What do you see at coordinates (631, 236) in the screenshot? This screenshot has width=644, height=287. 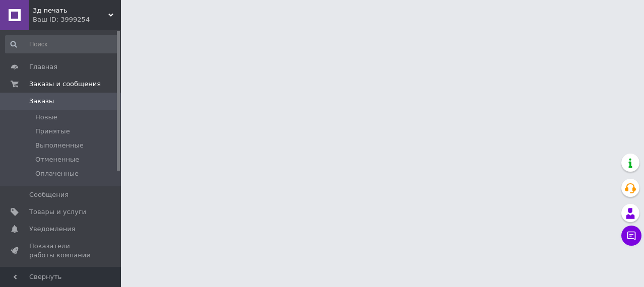 I see `button: Чат с покупателем` at bounding box center [631, 236].